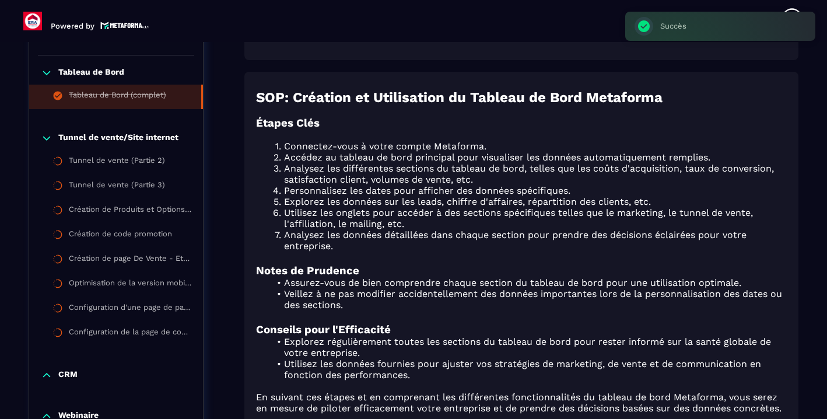 This screenshot has width=827, height=419. I want to click on div: Création de page De Vente - Etude de cas, so click(130, 260).